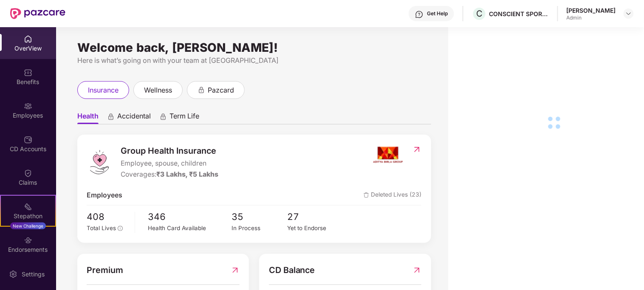  What do you see at coordinates (315, 228) in the screenshot?
I see `div: Yet to Endorse` at bounding box center [315, 228].